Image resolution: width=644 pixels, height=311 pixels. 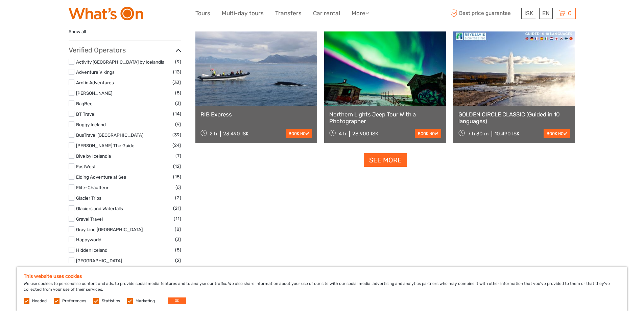 I want to click on span: (8), so click(x=178, y=229).